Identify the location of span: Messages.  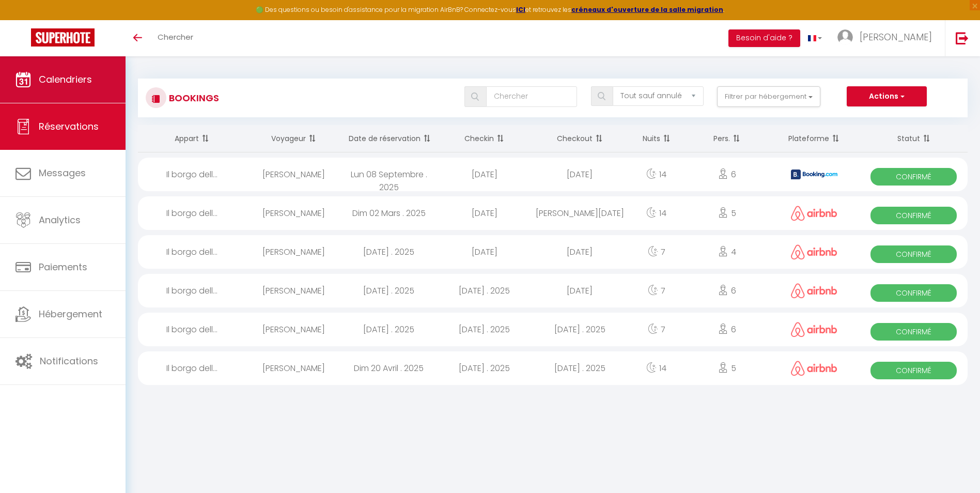
(62, 172).